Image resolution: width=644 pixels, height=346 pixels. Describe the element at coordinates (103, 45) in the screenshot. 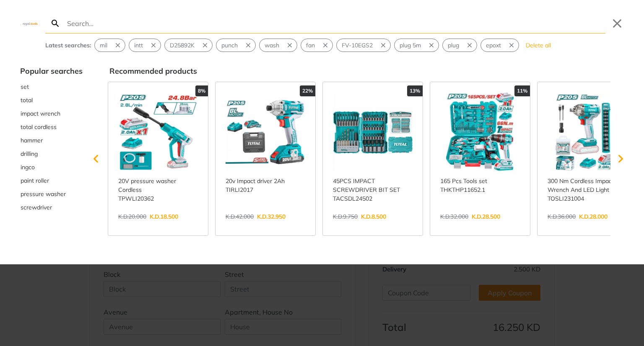

I see `button: Select suggestion: mil` at that location.